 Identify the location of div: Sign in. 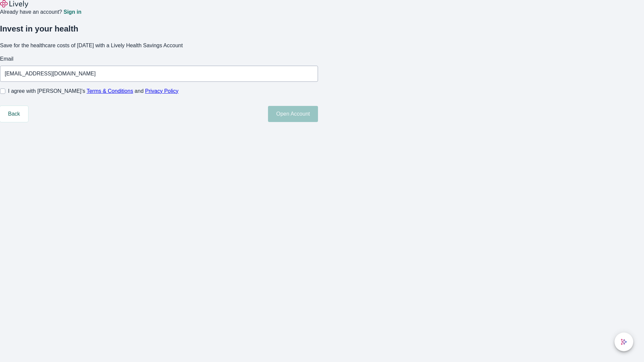
(72, 12).